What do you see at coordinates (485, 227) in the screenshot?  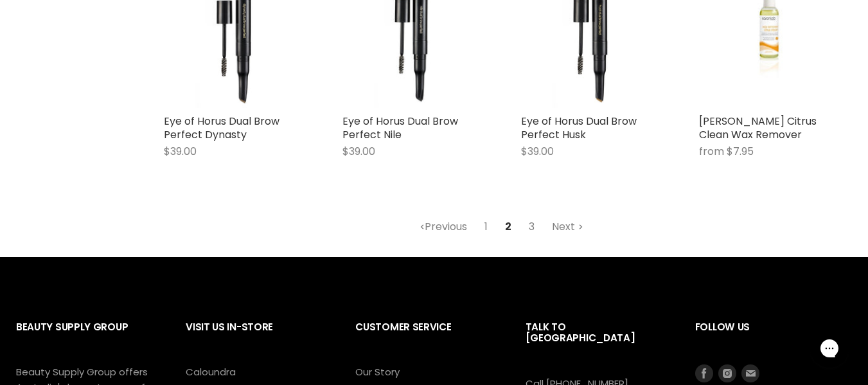 I see `a: 1` at bounding box center [485, 227].